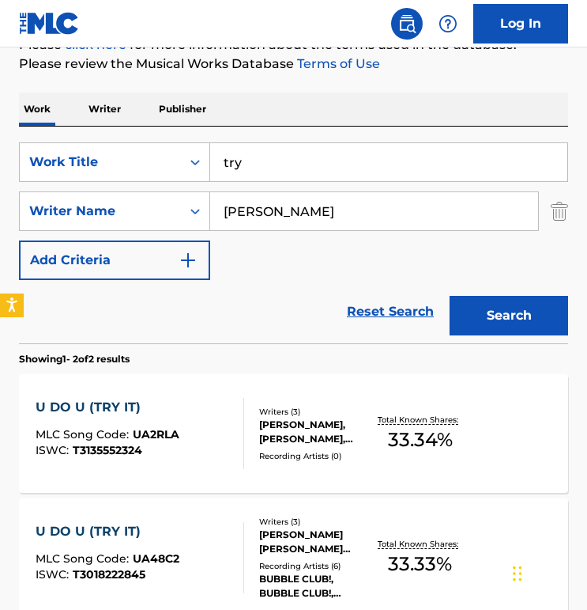 This screenshot has width=587, height=610. Describe the element at coordinates (156, 434) in the screenshot. I see `span: UA2RLA` at that location.